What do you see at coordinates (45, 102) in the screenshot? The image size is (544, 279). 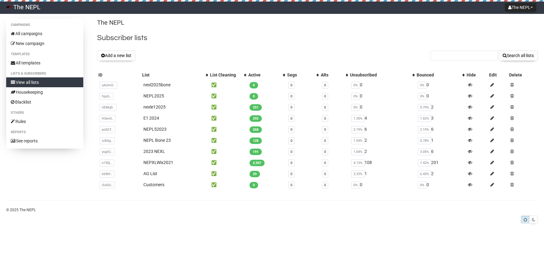 I see `a: Blacklist` at bounding box center [45, 102].